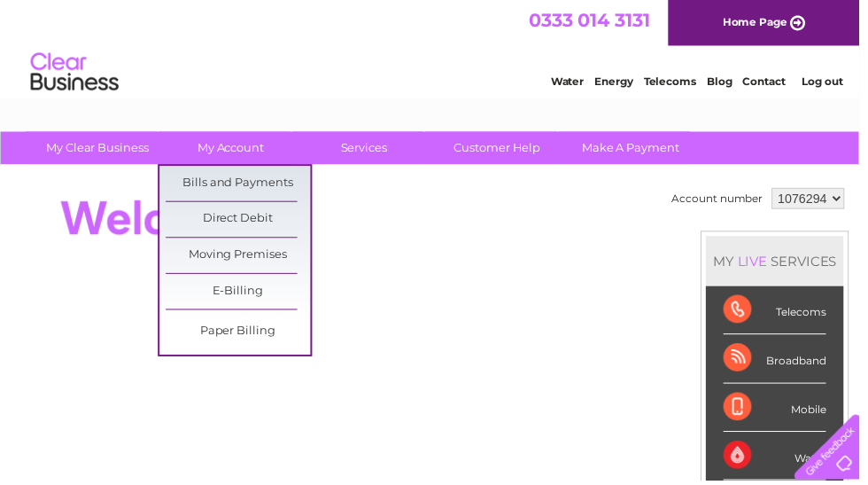 The image size is (868, 485). Describe the element at coordinates (233, 149) in the screenshot. I see `a: My Account` at that location.